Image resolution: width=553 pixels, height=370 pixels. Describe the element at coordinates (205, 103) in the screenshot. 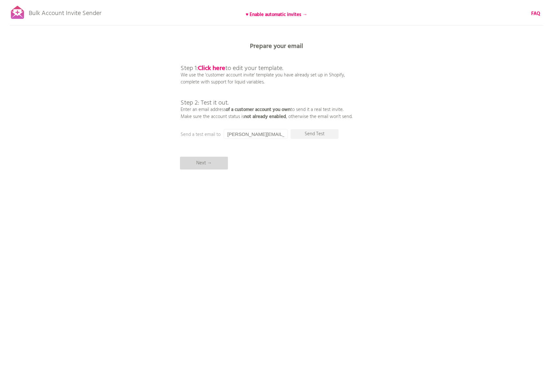

I see `span: Step 2: Test it out.` at that location.